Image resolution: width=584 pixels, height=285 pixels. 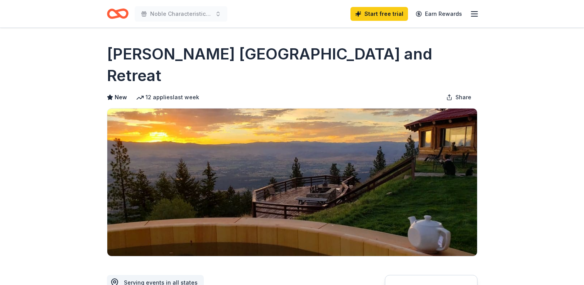 What do you see at coordinates (439, 14) in the screenshot?
I see `a: Earn Rewards` at bounding box center [439, 14].